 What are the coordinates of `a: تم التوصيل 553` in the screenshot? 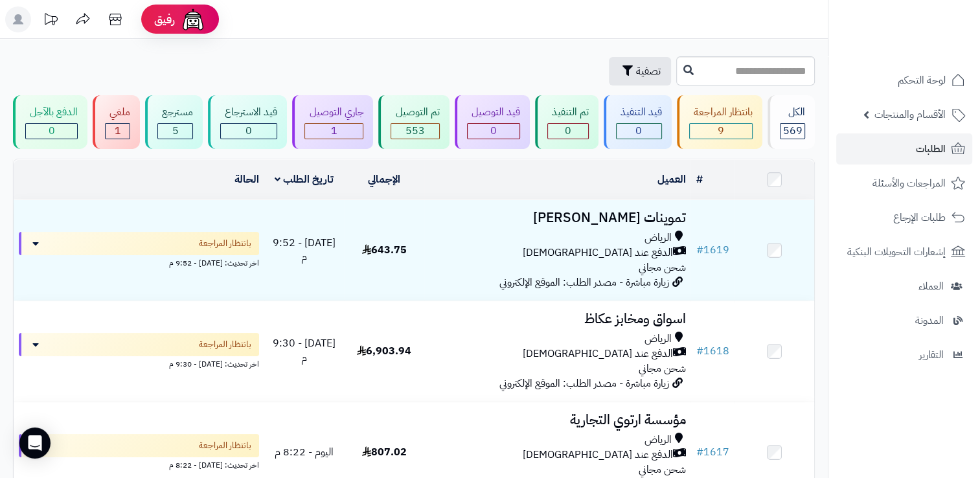 It's located at (413, 122).